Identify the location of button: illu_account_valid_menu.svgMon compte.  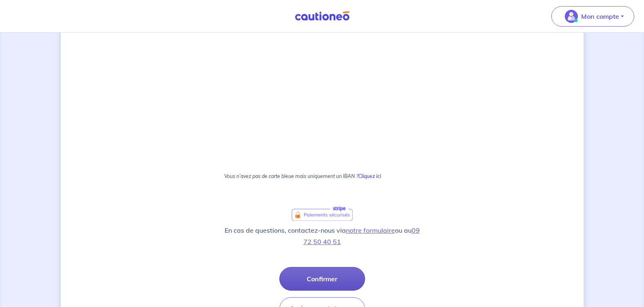
(592, 16).